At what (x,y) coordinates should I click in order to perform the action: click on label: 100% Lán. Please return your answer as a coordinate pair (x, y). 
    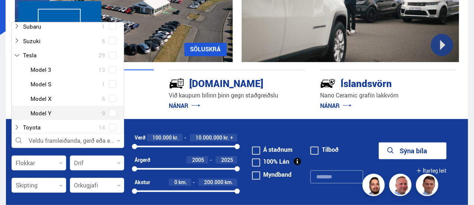
    Looking at the image, I should click on (271, 161).